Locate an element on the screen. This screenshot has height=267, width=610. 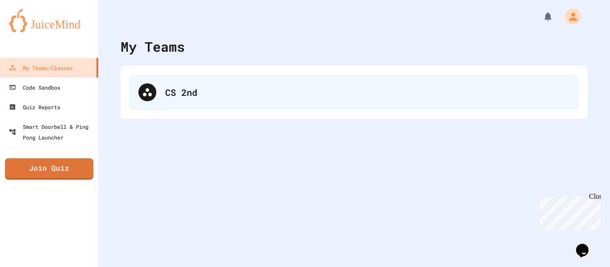
a: Join Quiz is located at coordinates (49, 169).